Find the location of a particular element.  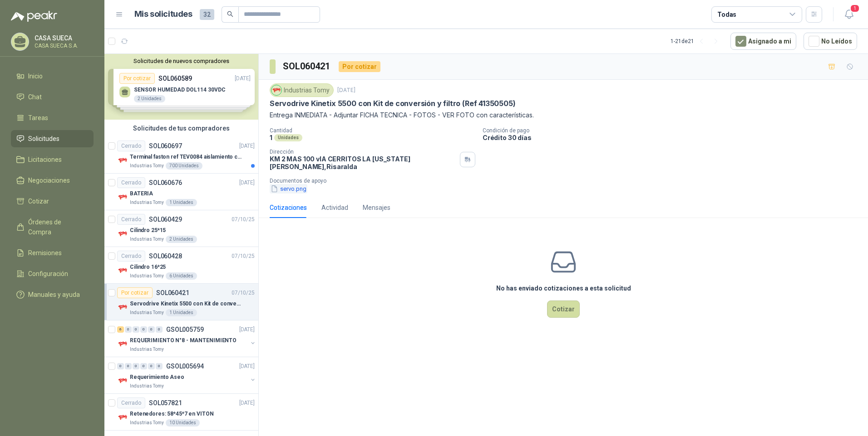

button: 1 is located at coordinates (849, 14).